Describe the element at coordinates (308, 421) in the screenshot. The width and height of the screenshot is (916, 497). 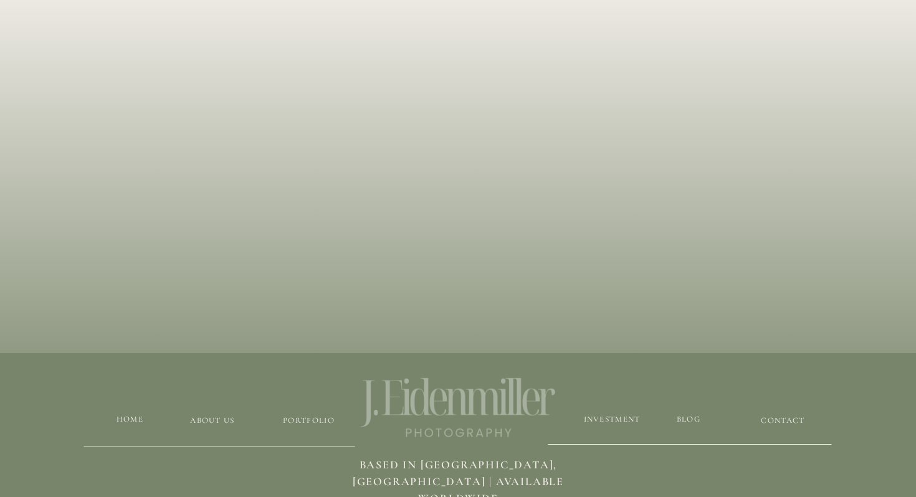
I see `h3: Portfolio` at that location.